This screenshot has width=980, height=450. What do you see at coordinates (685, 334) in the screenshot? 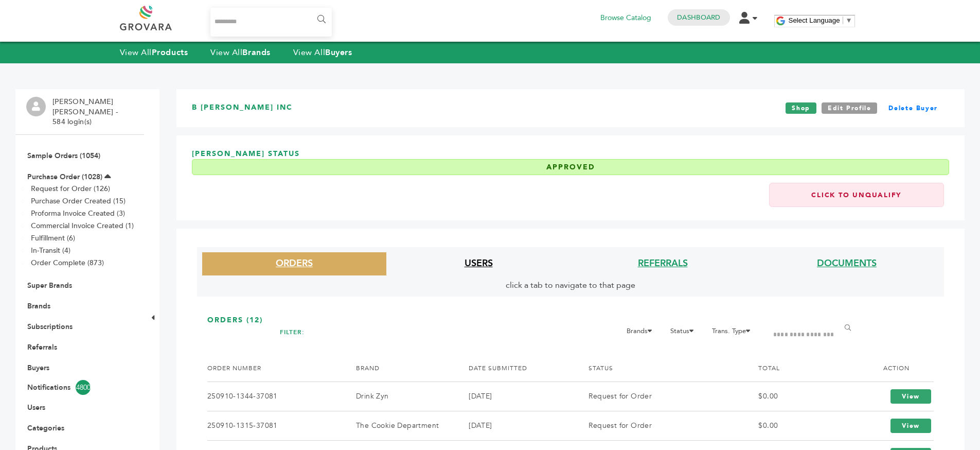
I see `li: Status` at bounding box center [685, 334].